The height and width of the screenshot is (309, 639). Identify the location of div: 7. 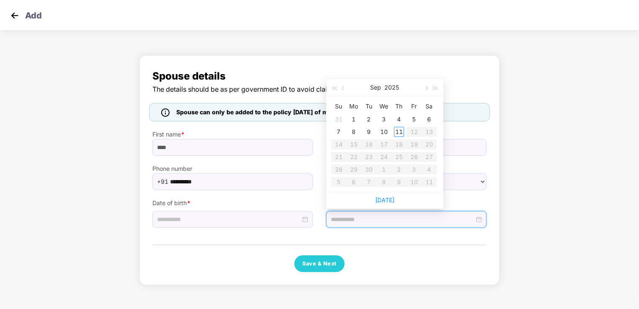
(339, 132).